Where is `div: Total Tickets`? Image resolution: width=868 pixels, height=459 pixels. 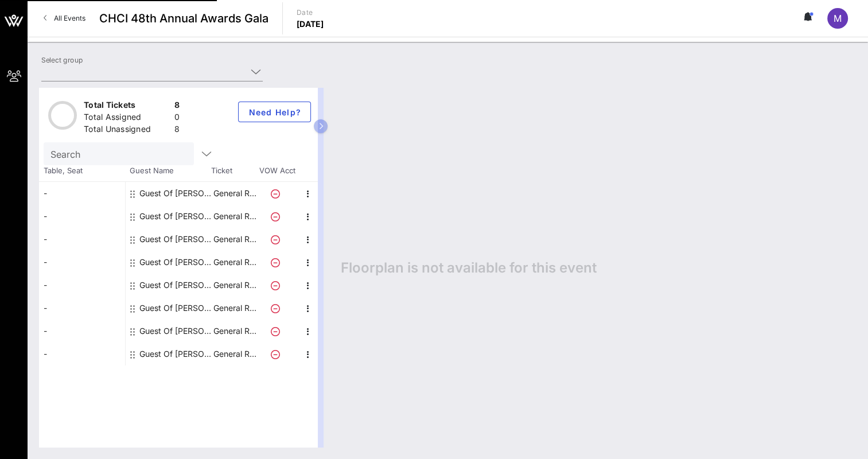 div: Total Tickets is located at coordinates (127, 106).